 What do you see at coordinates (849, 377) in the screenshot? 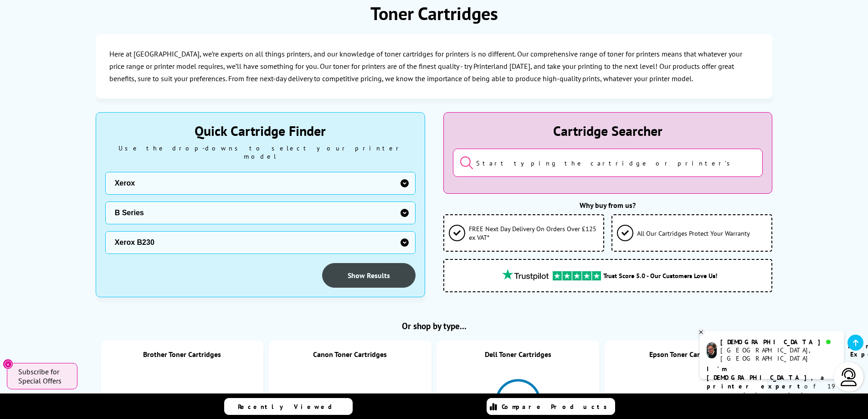
I see `img: user-headset-light.svg` at bounding box center [849, 377].